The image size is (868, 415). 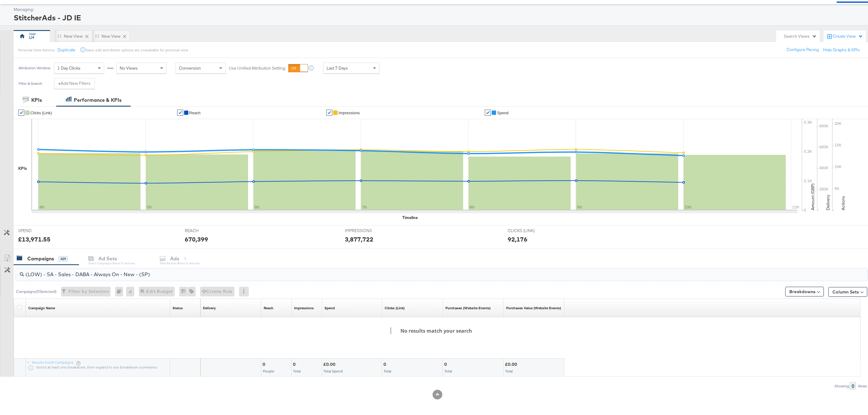 I want to click on button: Configure Pacing, so click(x=802, y=48).